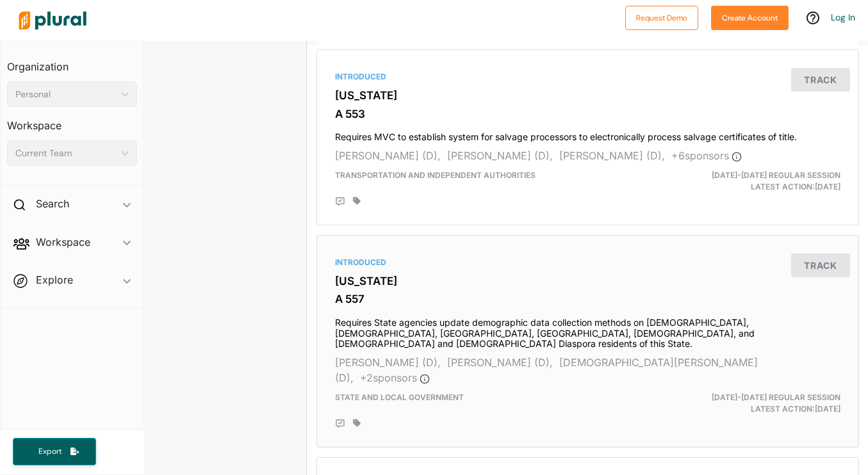  What do you see at coordinates (72, 63) in the screenshot?
I see `h3: Organization` at bounding box center [72, 63].